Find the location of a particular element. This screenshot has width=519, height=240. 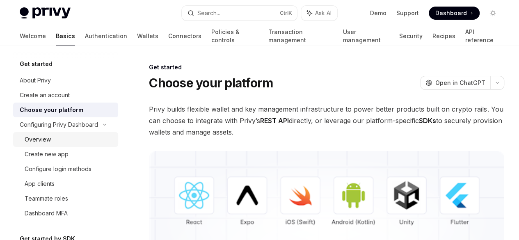

strong: SDKs is located at coordinates (428, 121).